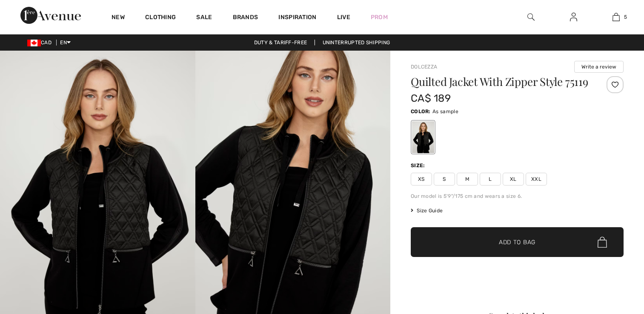 The width and height of the screenshot is (644, 314). Describe the element at coordinates (160, 18) in the screenshot. I see `a: Clothing` at that location.